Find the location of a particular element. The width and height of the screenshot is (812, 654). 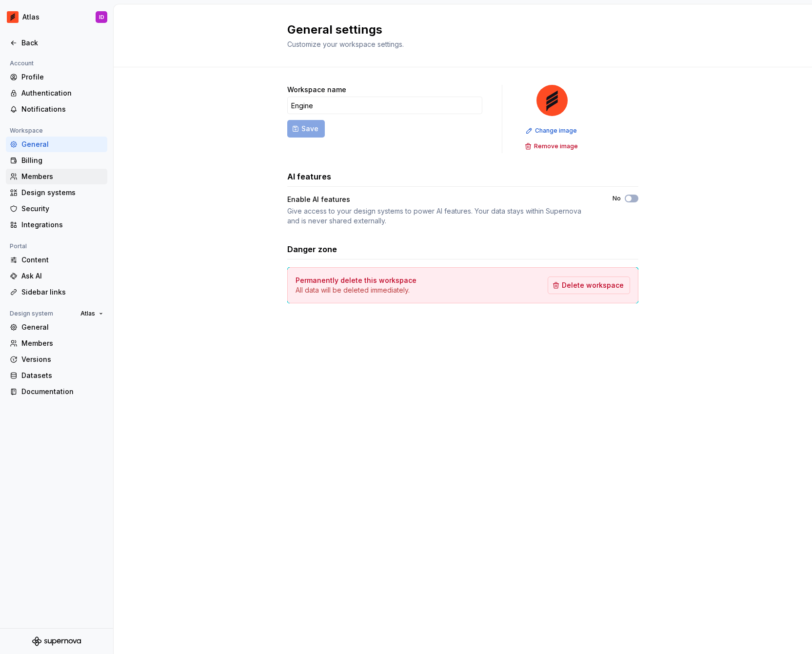

div: Enable AI features is located at coordinates (441, 200).